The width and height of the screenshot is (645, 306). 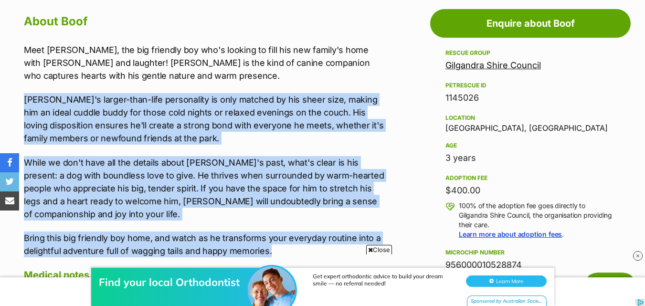 What do you see at coordinates (511, 234) in the screenshot?
I see `a: Learn more about adoption fees` at bounding box center [511, 234].